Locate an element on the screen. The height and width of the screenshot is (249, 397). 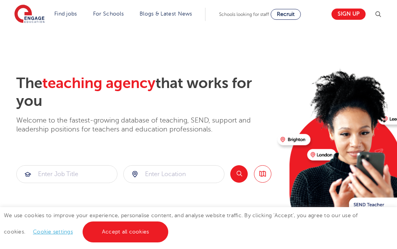
span: Recruit is located at coordinates (286, 14).